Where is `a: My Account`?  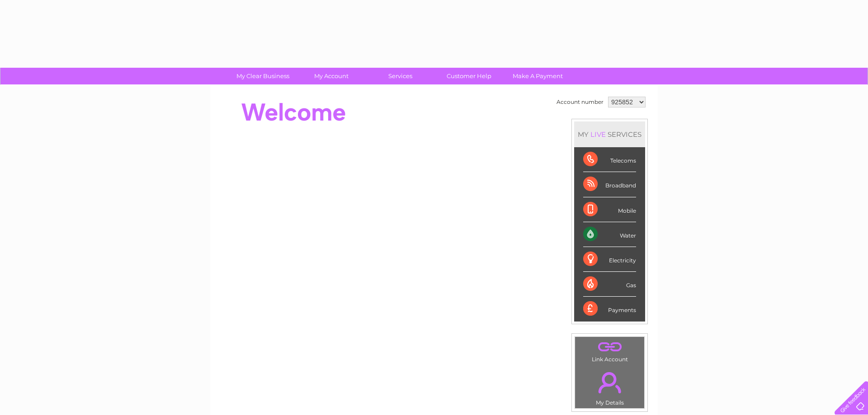 a: My Account is located at coordinates (331, 76).